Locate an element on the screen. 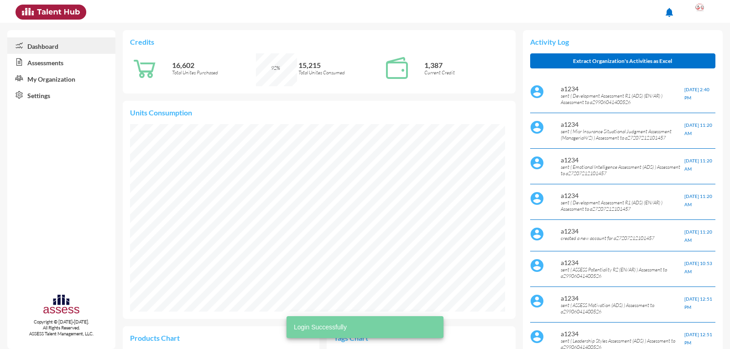 The image size is (730, 349). span: Login Successfully is located at coordinates (320, 327).